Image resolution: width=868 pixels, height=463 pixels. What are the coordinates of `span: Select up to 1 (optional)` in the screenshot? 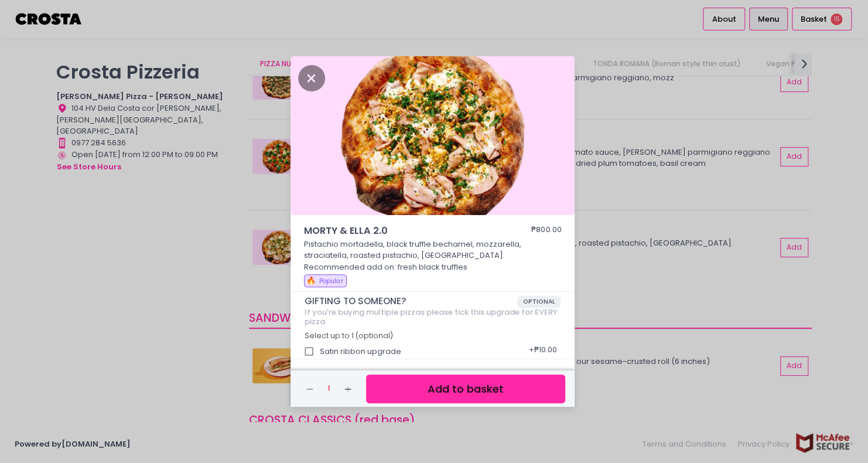 It's located at (348, 336).